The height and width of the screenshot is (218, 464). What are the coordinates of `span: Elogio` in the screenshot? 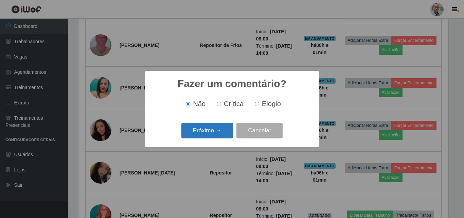 It's located at (272, 104).